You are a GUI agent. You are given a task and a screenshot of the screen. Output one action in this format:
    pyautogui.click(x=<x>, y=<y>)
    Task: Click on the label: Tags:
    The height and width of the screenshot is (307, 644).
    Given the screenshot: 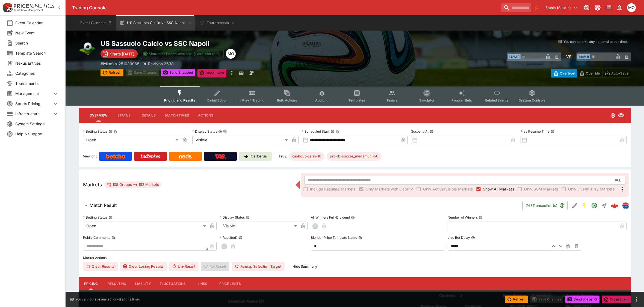 What is the action you would take?
    pyautogui.click(x=282, y=156)
    